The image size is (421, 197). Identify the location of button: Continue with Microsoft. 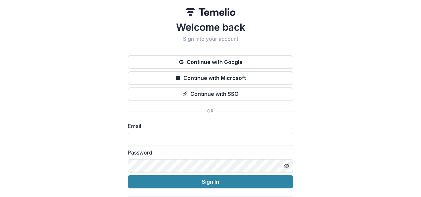
(210, 78).